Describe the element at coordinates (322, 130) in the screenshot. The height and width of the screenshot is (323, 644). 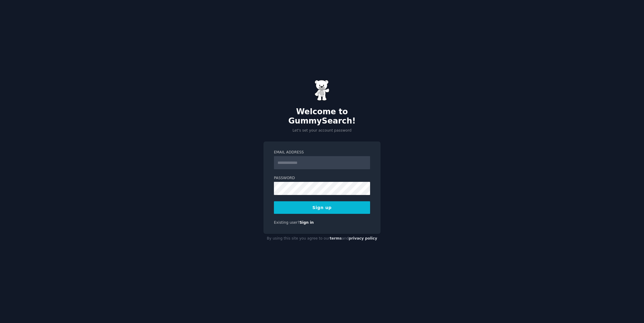
I see `p: Let's set your account password` at that location.